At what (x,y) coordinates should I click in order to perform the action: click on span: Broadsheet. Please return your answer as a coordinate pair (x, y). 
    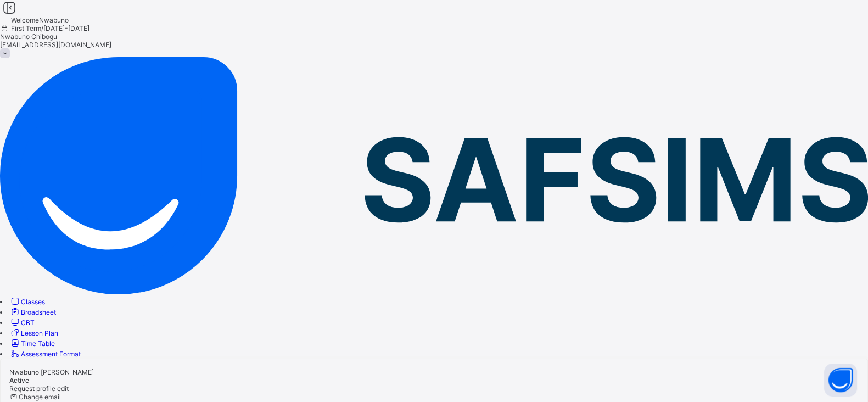
    Looking at the image, I should click on (38, 312).